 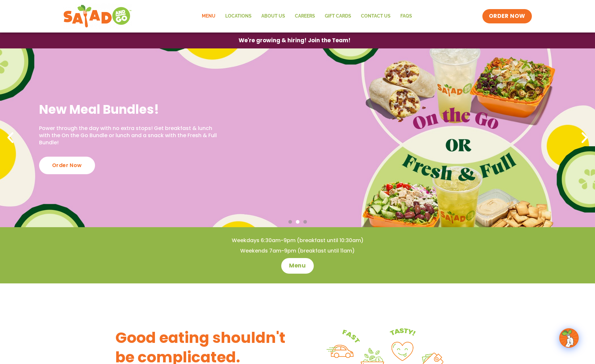 I want to click on div: Order Now, so click(x=67, y=166).